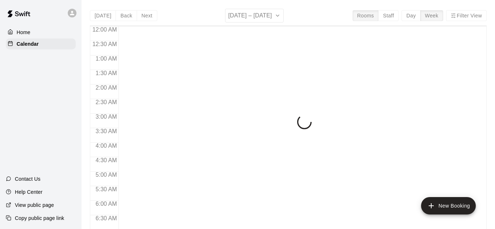 This screenshot has width=495, height=229. I want to click on p: View public page, so click(34, 205).